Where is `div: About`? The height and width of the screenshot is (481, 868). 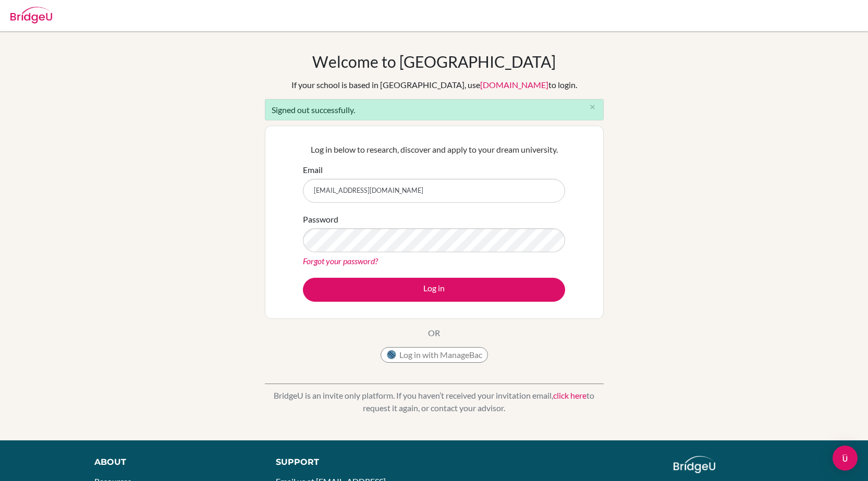
div: About is located at coordinates (173, 462).